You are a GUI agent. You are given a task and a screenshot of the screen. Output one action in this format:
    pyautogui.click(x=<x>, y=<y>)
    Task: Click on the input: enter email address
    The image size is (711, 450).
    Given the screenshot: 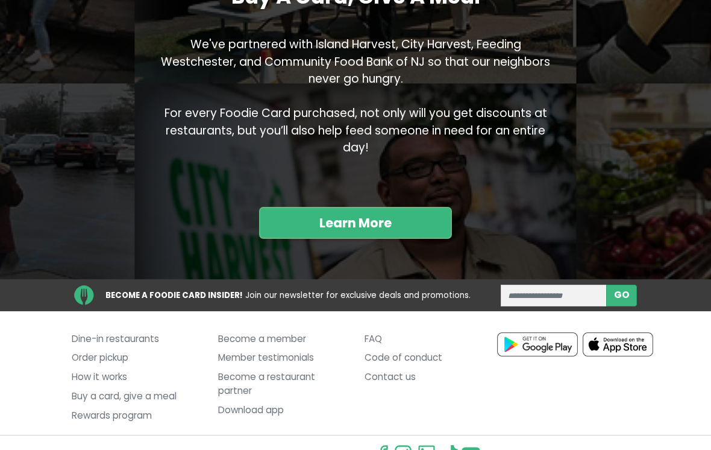 What is the action you would take?
    pyautogui.click(x=554, y=295)
    